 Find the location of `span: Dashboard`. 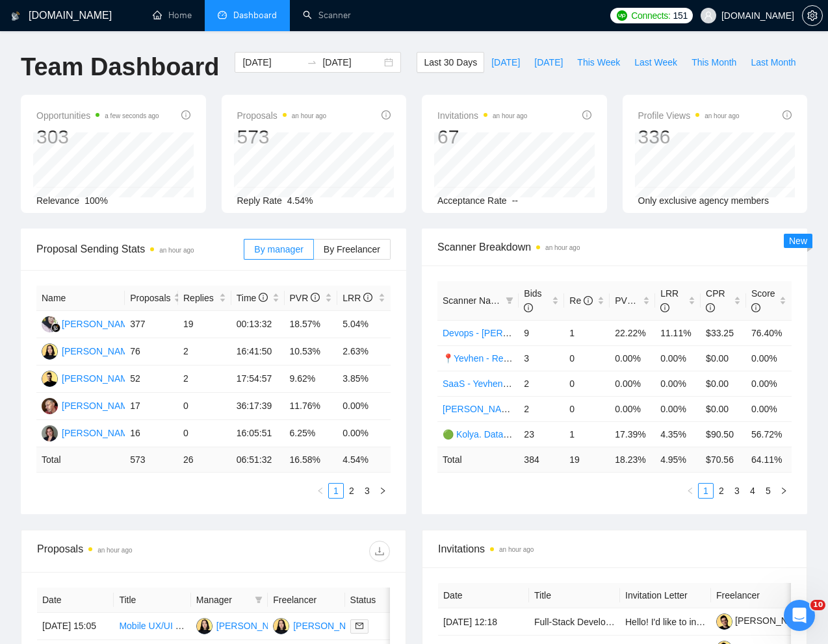

span: Dashboard is located at coordinates (255, 15).